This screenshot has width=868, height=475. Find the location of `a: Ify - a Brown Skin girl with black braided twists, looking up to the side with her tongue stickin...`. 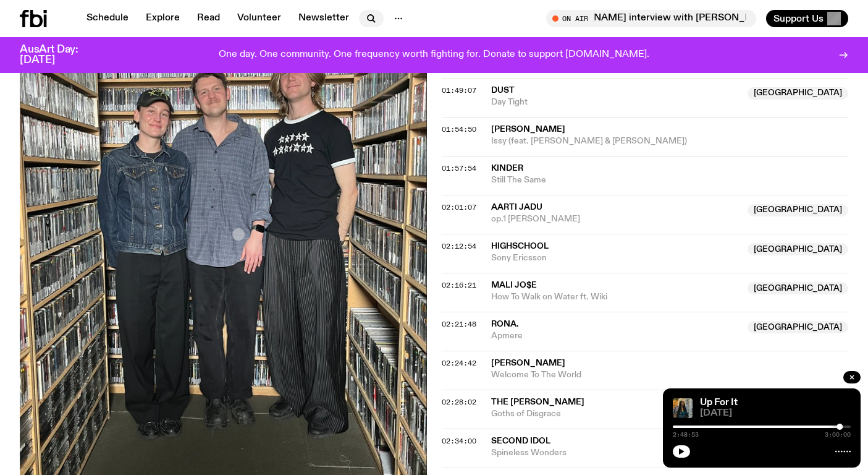

a: Ify - a Brown Skin girl with black braided twists, looking up to the side with her tongue stickin... is located at coordinates (683, 408).